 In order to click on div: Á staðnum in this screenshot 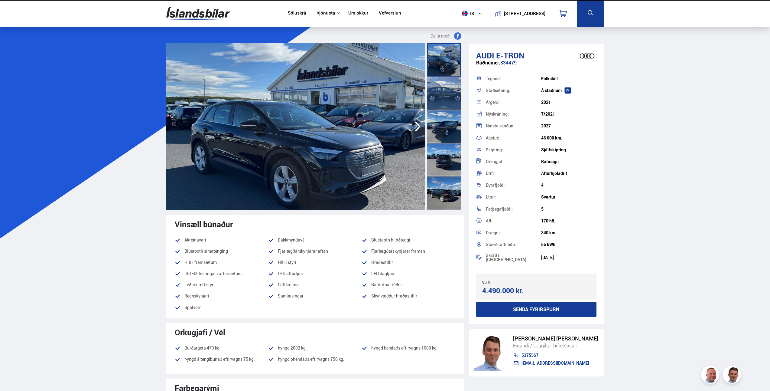, I will do `click(569, 90)`.